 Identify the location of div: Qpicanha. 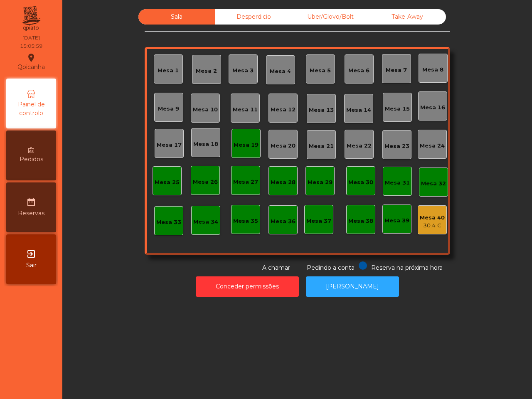
(31, 62).